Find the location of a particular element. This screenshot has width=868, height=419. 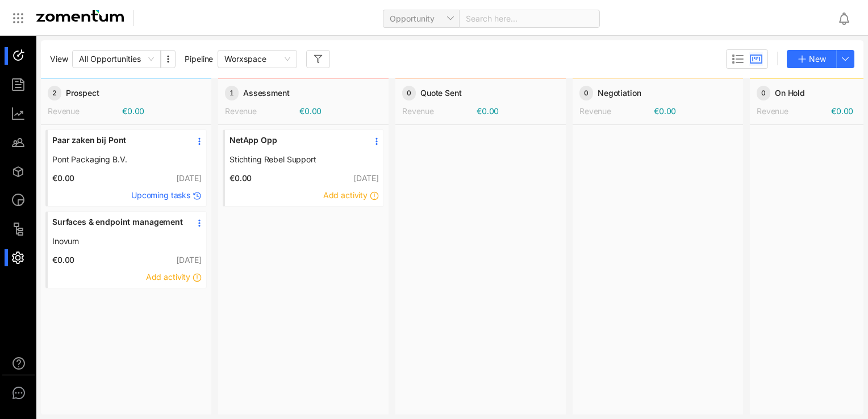

a: Paar zaken bij Pont is located at coordinates (118, 144).